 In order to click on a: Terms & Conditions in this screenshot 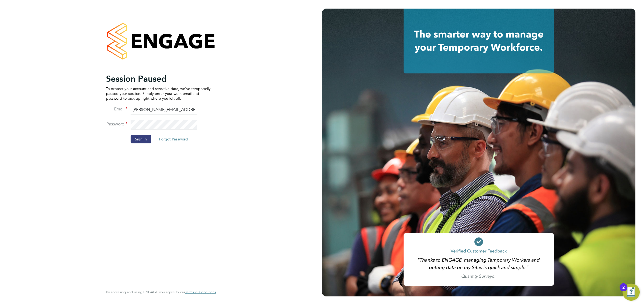, I will do `click(200, 292)`.